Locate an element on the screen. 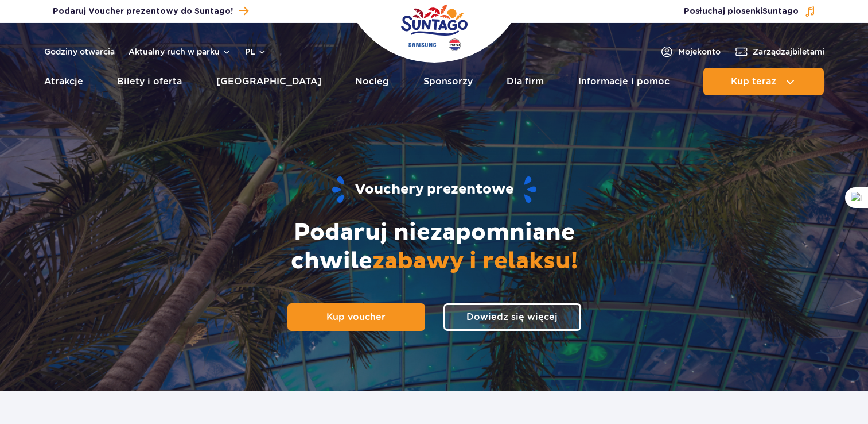 This screenshot has width=868, height=424. span: Kup teraz is located at coordinates (753, 81).